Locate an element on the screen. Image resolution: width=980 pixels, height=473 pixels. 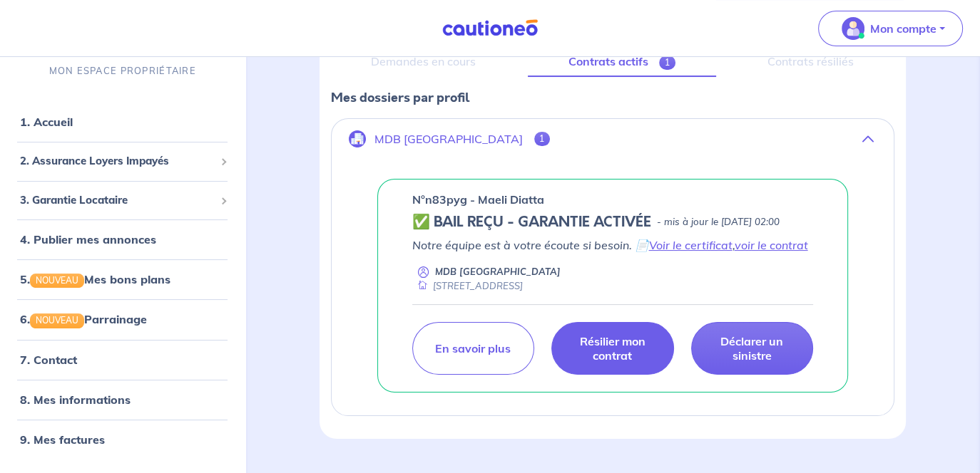
h5: ✅ BAIL REÇU - GARANTIE ACTIVÉE is located at coordinates (531, 222).